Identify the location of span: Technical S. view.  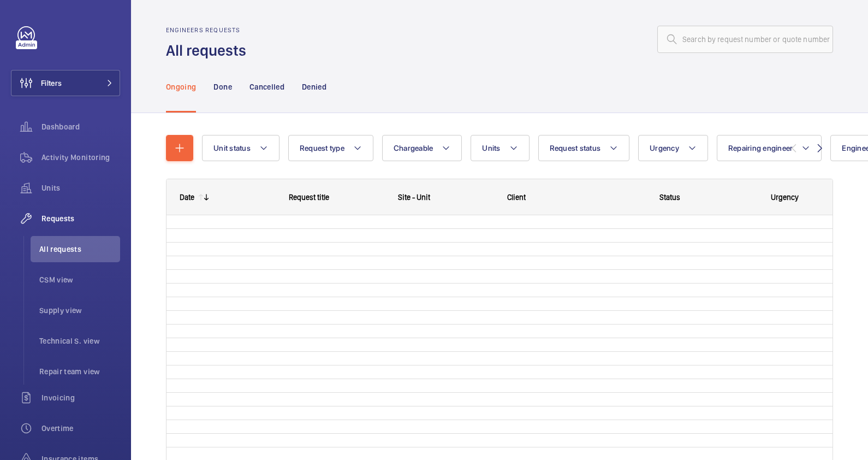
(80, 340).